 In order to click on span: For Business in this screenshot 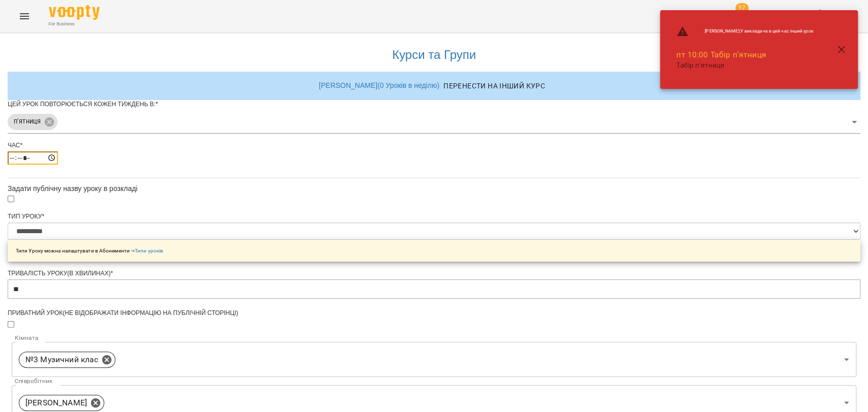, I will do `click(74, 24)`.